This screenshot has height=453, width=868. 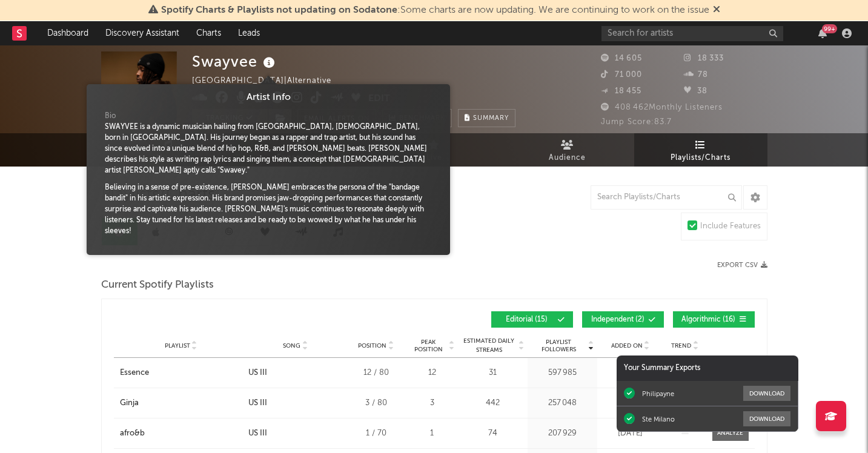 What do you see at coordinates (708, 368) in the screenshot?
I see `div: Your Summary Exports` at bounding box center [708, 368].